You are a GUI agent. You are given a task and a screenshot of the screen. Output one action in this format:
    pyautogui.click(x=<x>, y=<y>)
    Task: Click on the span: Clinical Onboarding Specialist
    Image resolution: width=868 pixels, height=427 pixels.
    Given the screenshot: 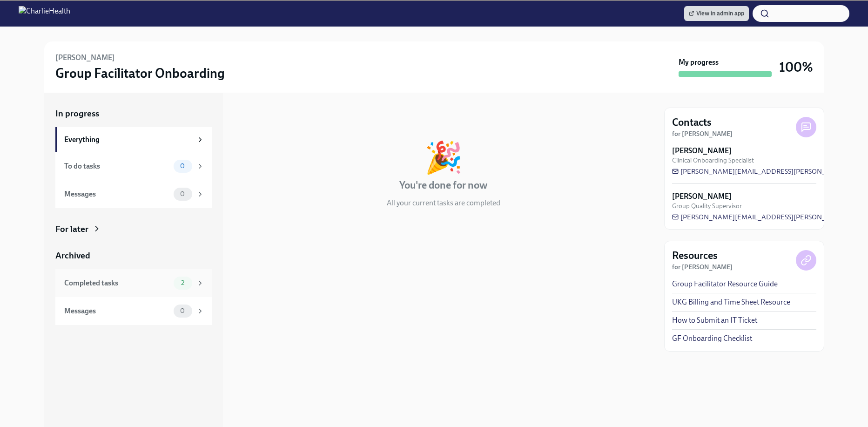 What is the action you would take?
    pyautogui.click(x=713, y=160)
    